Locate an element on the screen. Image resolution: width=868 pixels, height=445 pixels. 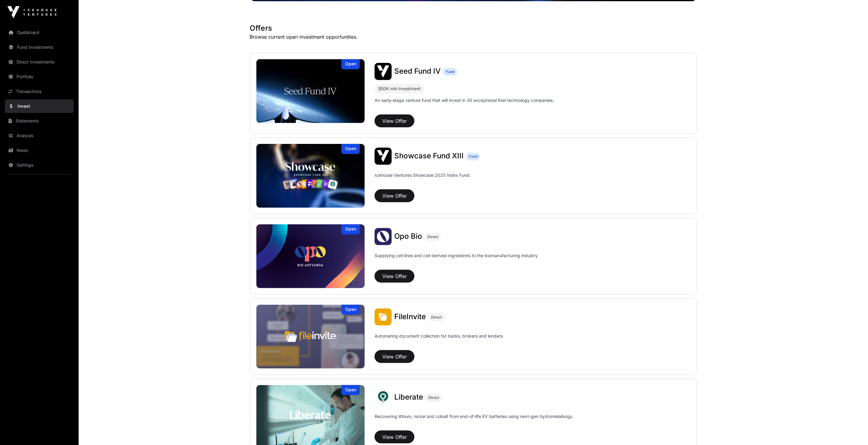
a: Direct Investments is located at coordinates (40, 62).